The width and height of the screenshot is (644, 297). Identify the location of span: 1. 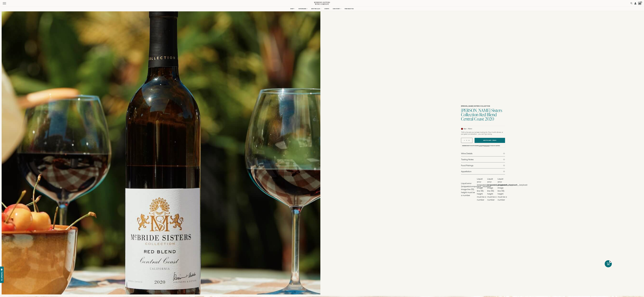
(467, 140).